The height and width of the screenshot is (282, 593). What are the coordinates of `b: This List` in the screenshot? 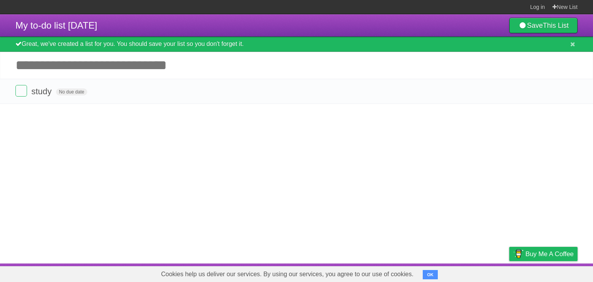 It's located at (556, 25).